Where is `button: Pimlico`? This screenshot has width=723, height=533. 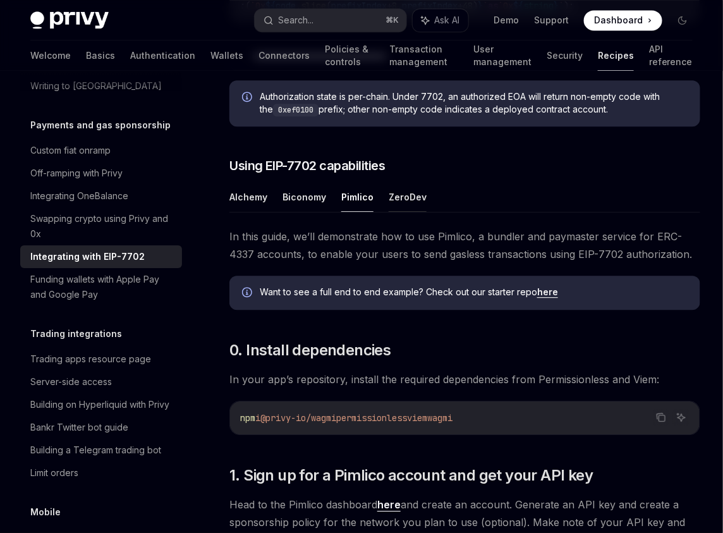 button: Pimlico is located at coordinates (357, 197).